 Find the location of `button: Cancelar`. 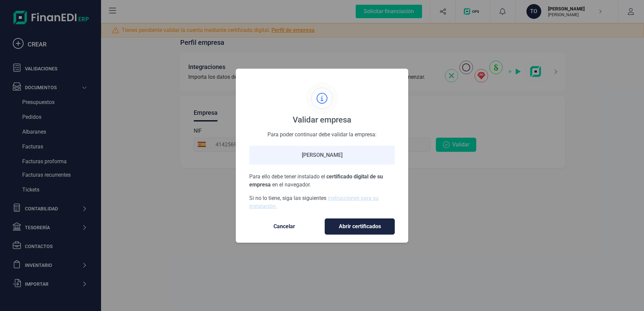

button: Cancelar is located at coordinates (284, 226).